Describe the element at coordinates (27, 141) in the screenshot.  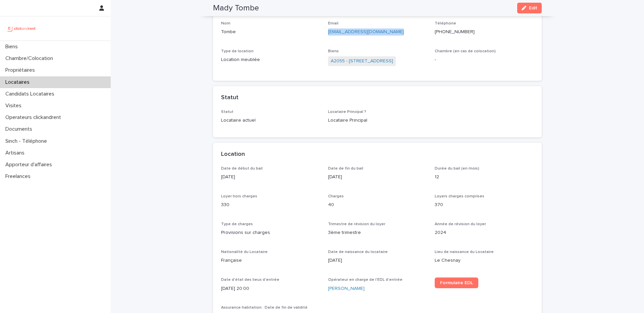
I see `p: Sinch - Téléphone` at that location.